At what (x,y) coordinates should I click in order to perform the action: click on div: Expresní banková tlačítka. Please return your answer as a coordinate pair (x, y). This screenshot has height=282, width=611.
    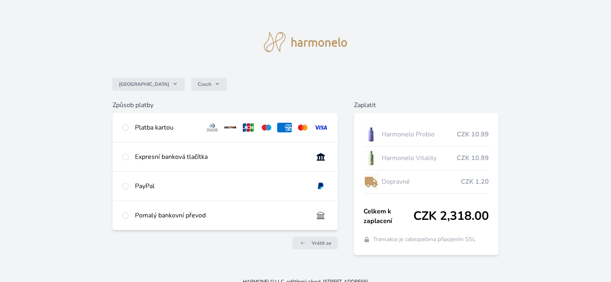
    Looking at the image, I should click on (221, 157).